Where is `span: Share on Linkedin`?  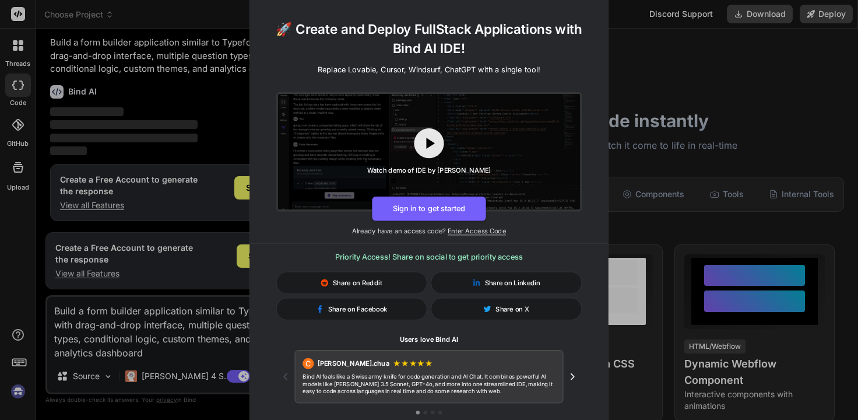 span: Share on Linkedin is located at coordinates (512, 282).